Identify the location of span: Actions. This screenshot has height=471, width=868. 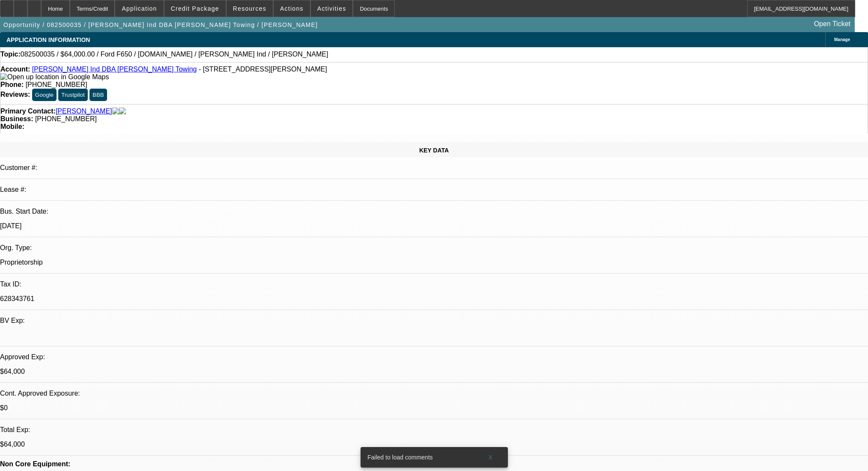
(292, 8).